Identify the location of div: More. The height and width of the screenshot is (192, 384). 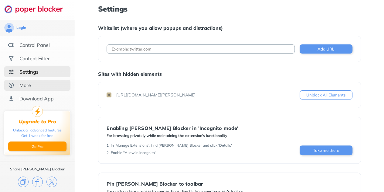
(25, 85).